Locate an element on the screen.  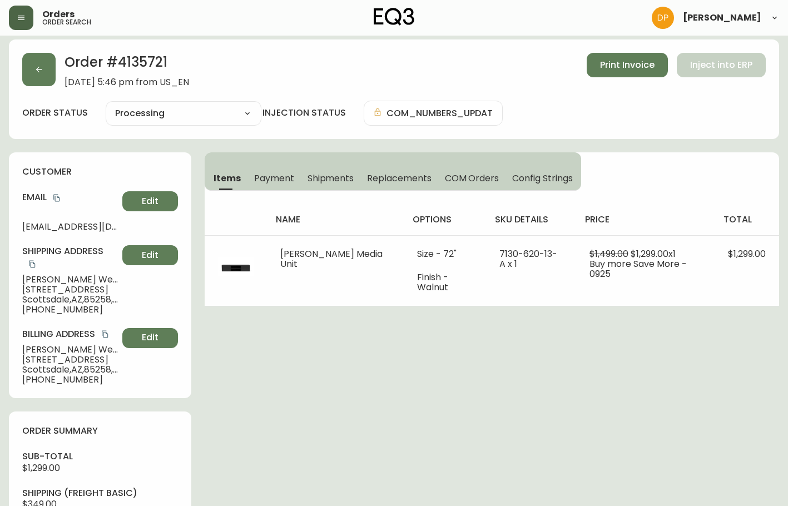
img: b0154ba12ae69382d64d2f3159806b19 is located at coordinates (663, 18).